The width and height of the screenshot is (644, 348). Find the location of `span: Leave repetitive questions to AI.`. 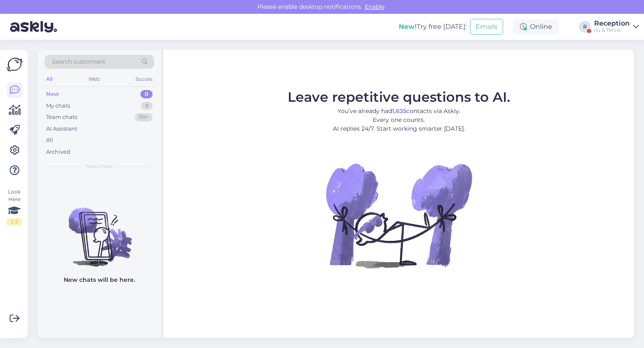

span: Leave repetitive questions to AI. is located at coordinates (399, 97).